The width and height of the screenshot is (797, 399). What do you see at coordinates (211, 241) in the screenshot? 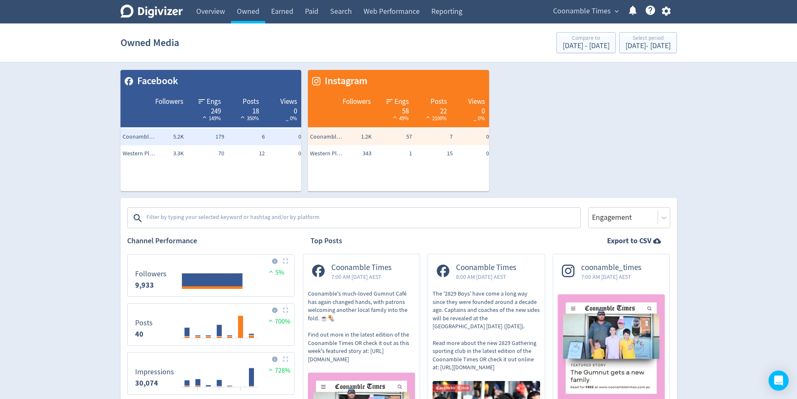
I see `h2: Channel Performance` at bounding box center [211, 241].